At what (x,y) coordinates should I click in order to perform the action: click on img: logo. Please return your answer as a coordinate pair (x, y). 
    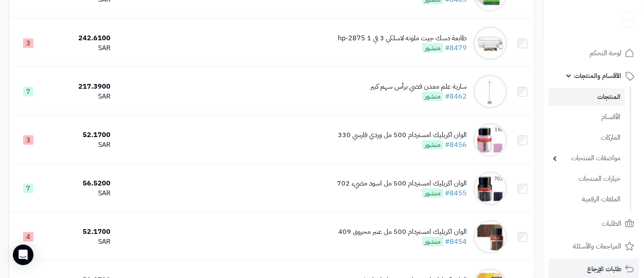
    Looking at the image, I should click on (626, 17).